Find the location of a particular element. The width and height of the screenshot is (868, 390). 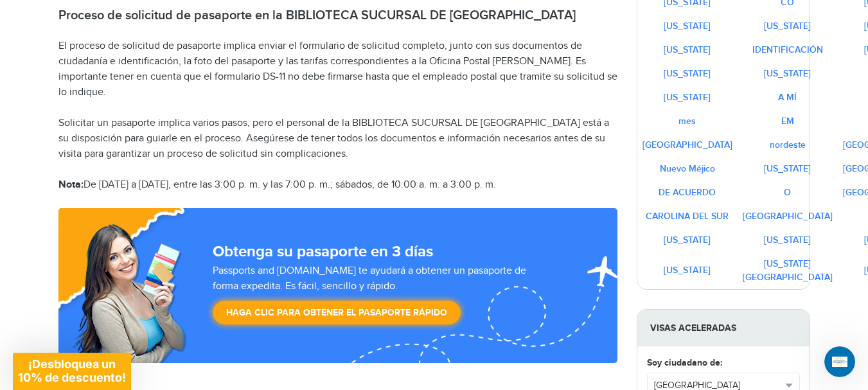

font: CAROLINA DEL SUR is located at coordinates (687, 216).